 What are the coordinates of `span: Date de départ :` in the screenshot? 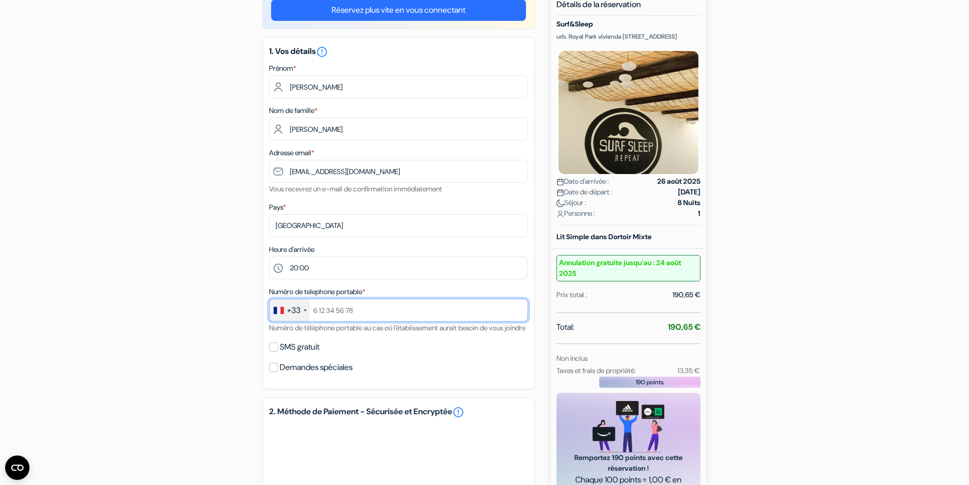 It's located at (585, 192).